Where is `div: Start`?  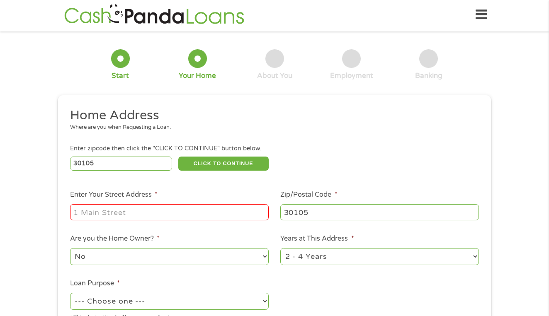
div: Start is located at coordinates (120, 76).